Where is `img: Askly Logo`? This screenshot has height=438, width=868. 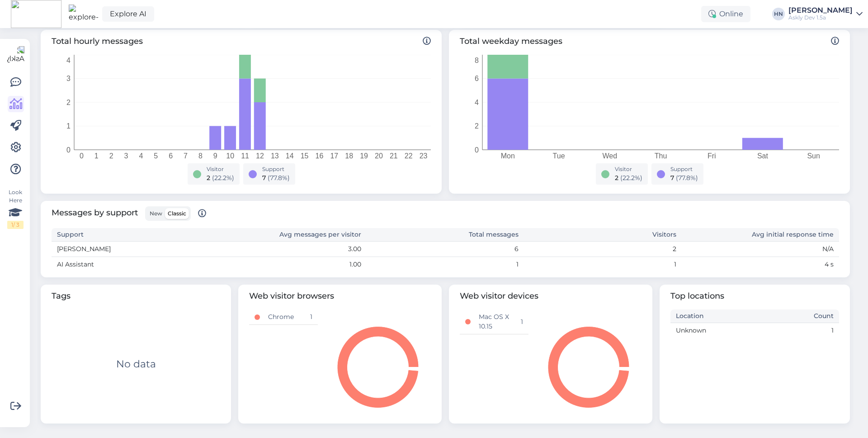 img: Askly Logo is located at coordinates (16, 54).